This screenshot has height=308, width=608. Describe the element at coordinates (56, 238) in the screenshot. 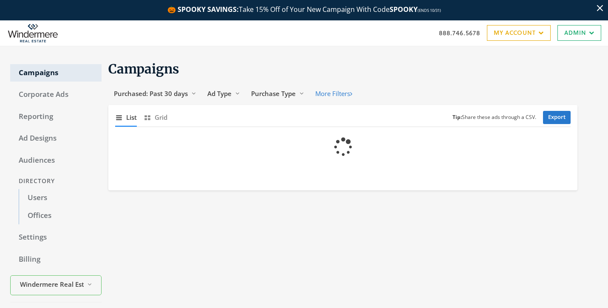

I see `a: Settings` at that location.